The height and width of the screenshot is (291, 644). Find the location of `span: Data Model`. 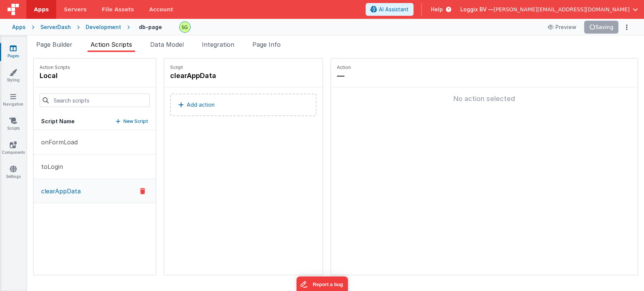

span: Data Model is located at coordinates (167, 45).